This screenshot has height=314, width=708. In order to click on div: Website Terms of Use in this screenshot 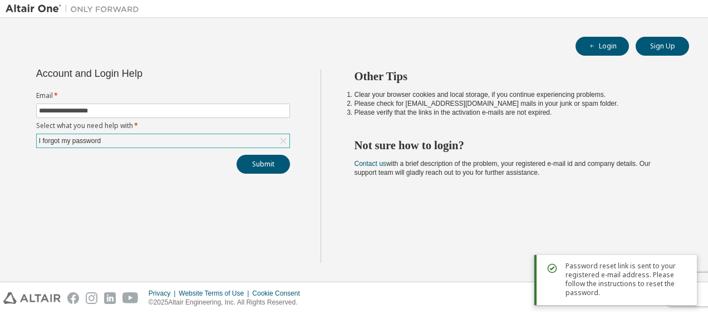, I will do `click(215, 293)`.